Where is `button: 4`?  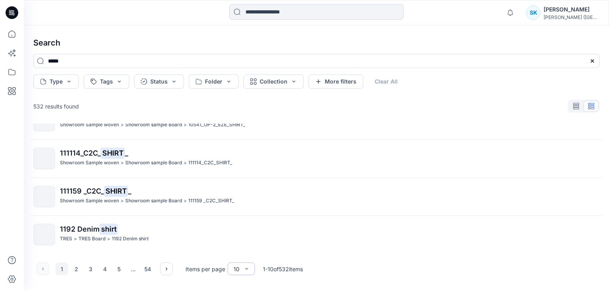 button: 4 is located at coordinates (105, 269).